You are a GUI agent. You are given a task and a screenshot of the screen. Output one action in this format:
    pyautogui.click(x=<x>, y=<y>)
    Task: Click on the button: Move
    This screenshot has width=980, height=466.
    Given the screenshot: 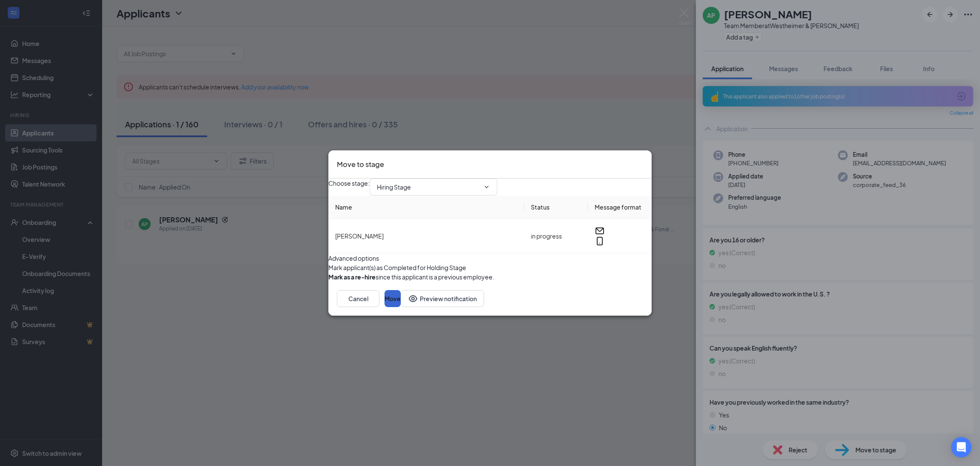 What is the action you would take?
    pyautogui.click(x=393, y=298)
    